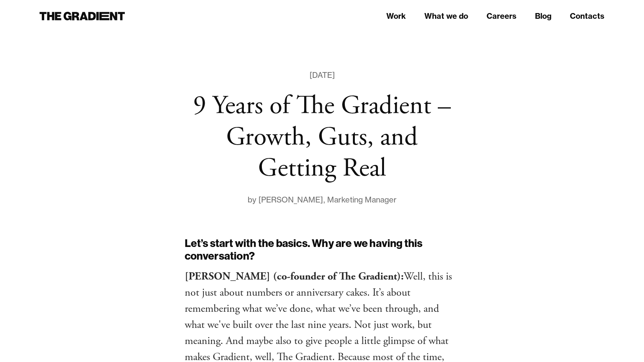 This screenshot has height=362, width=644. Describe the element at coordinates (362, 200) in the screenshot. I see `div: Marketing Manager` at that location.